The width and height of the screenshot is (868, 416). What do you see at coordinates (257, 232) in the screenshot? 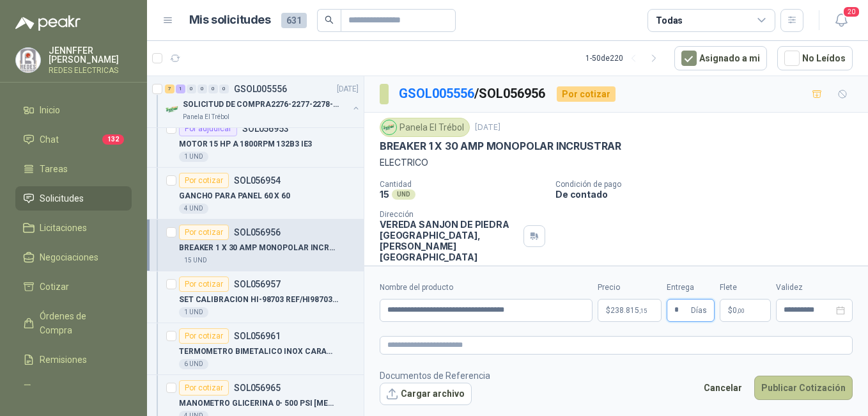
I see `p: SOL056956` at bounding box center [257, 232].